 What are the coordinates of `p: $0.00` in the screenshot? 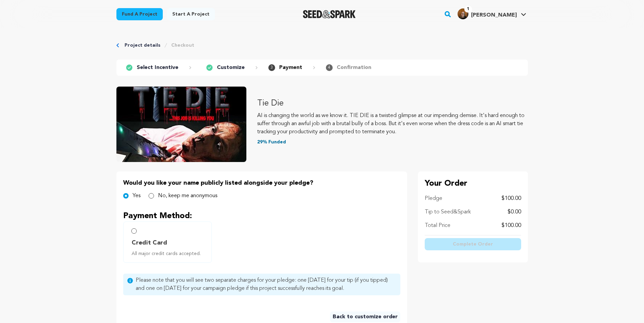 It's located at (514, 212).